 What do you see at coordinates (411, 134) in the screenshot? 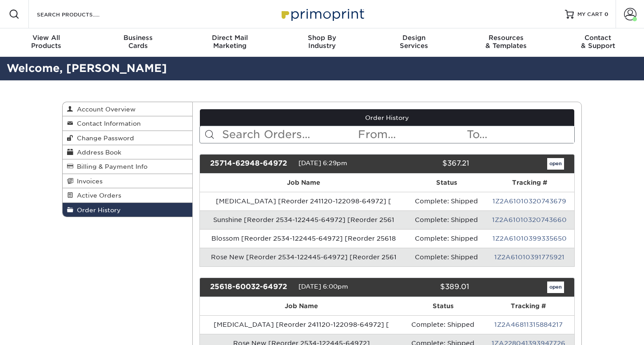
I see `input: From...` at bounding box center [411, 134].